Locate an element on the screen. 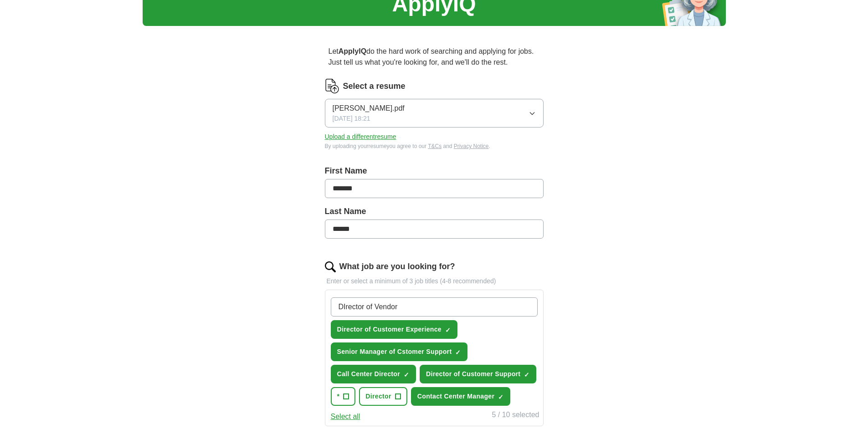 The height and width of the screenshot is (434, 868). a: T&Cs is located at coordinates (435, 146).